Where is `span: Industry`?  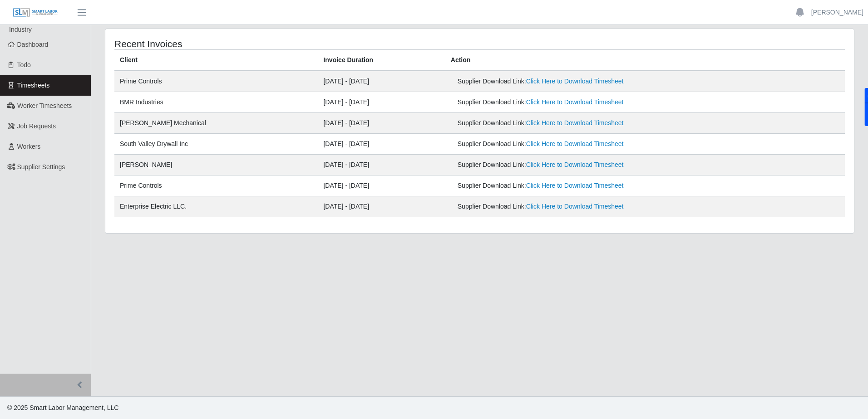
span: Industry is located at coordinates (21, 30).